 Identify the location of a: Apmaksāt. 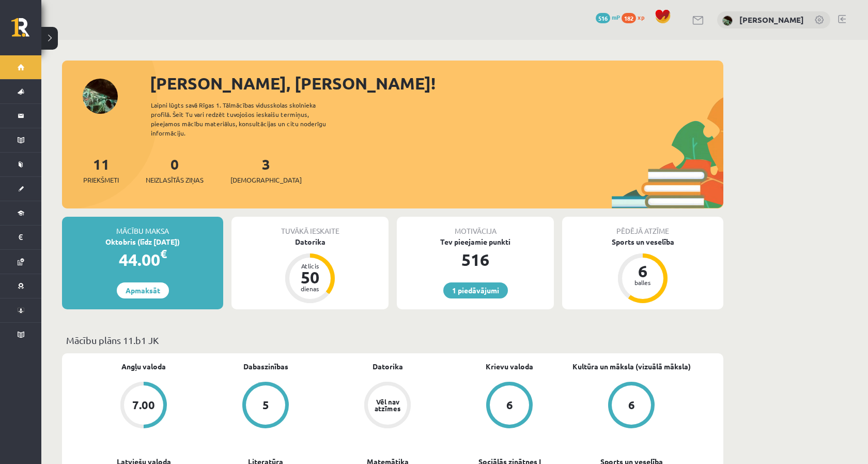
(143, 290).